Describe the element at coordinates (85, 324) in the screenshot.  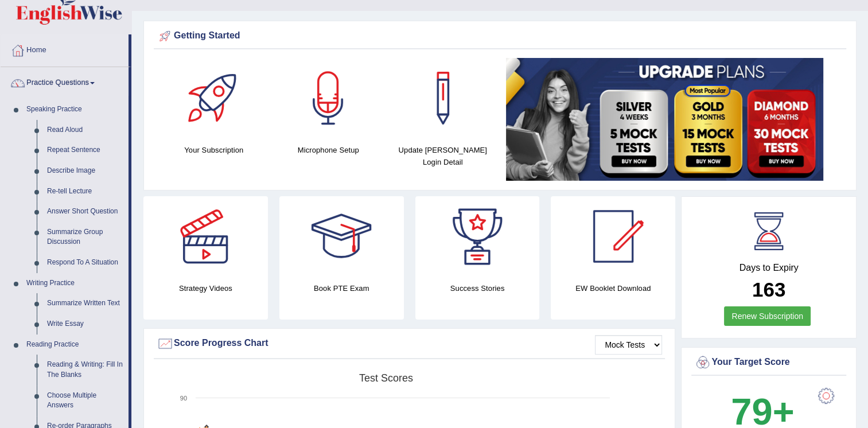
I see `a: Write Essay` at that location.